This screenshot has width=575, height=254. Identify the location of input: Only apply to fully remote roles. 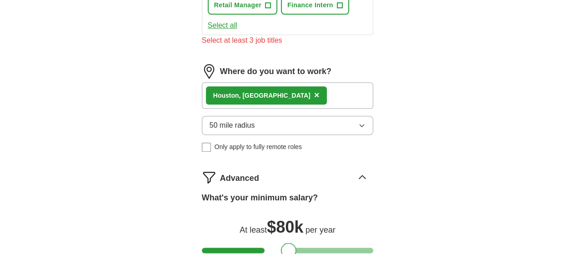
(206, 147).